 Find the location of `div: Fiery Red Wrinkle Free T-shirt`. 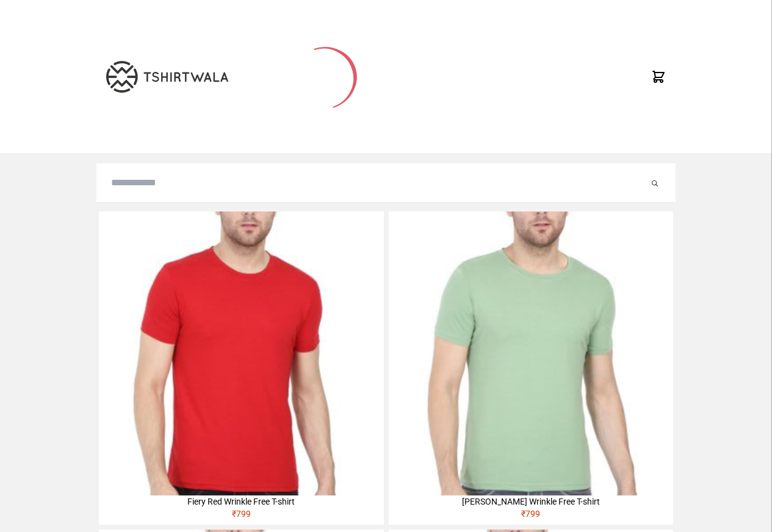

div: Fiery Red Wrinkle Free T-shirt is located at coordinates (241, 502).